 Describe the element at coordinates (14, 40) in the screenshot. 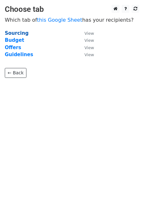

I see `strong: Budget` at that location.